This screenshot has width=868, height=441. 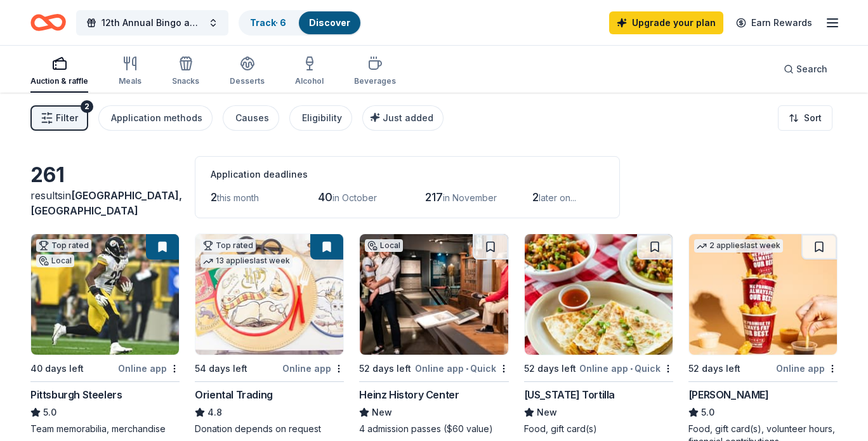 I want to click on span: 40, so click(x=325, y=197).